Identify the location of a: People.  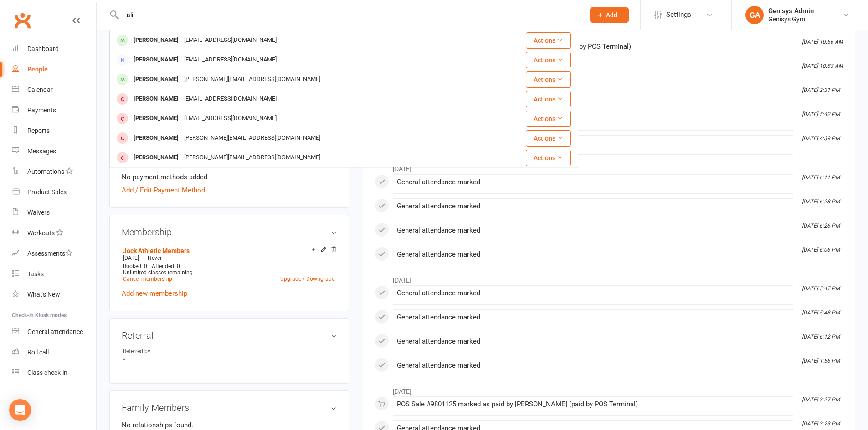
(54, 69).